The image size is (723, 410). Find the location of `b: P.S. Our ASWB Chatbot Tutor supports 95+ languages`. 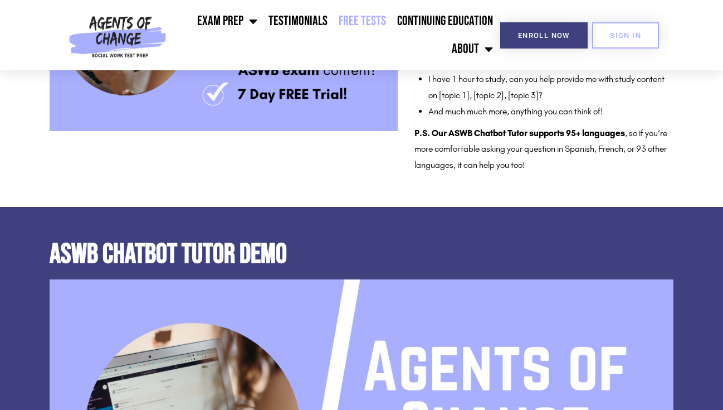

b: P.S. Our ASWB Chatbot Tutor supports 95+ languages is located at coordinates (520, 133).